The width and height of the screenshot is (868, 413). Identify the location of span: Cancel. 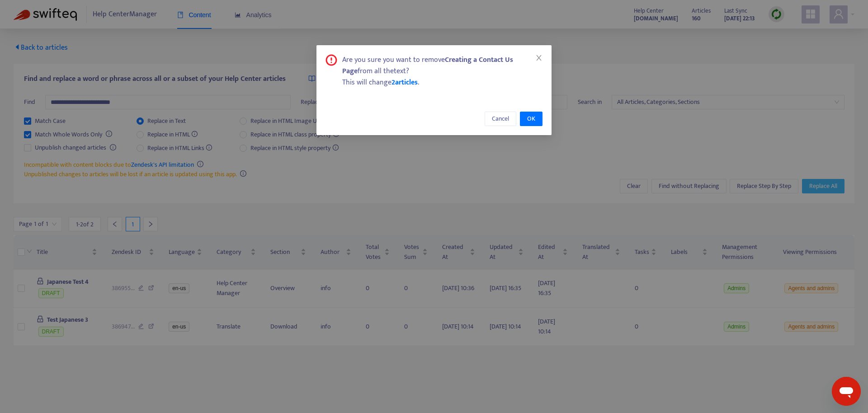
(500, 119).